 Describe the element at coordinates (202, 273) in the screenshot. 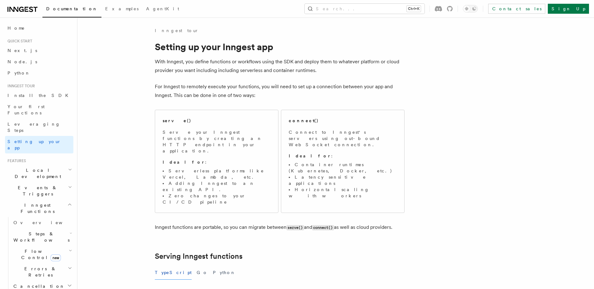

I see `button: Go` at that location.